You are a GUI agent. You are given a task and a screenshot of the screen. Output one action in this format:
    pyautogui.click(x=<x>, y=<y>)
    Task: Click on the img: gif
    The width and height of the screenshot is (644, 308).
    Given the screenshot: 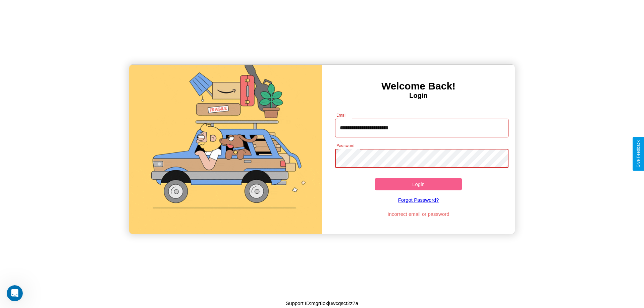 What is the action you would take?
    pyautogui.click(x=226, y=149)
    